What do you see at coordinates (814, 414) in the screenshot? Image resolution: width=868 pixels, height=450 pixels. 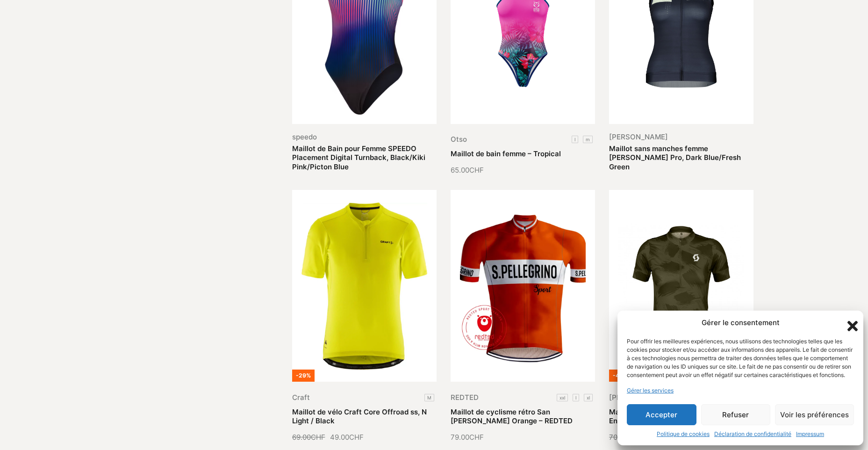 I see `button: Voir les préférences` at bounding box center [814, 414].